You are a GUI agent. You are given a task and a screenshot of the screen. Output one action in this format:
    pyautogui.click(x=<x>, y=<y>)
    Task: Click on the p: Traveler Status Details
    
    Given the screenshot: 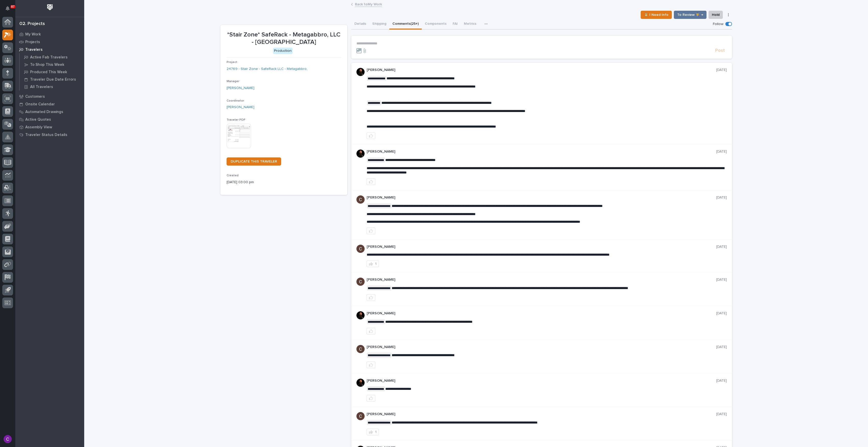 What is the action you would take?
    pyautogui.click(x=46, y=135)
    